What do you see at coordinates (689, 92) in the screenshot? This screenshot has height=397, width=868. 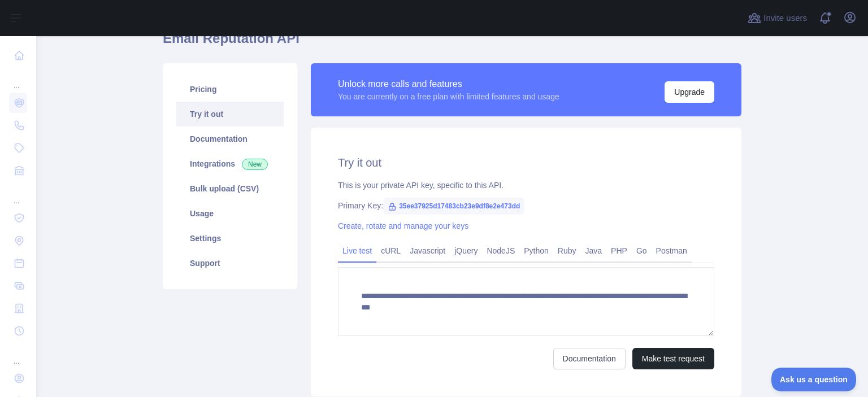 I see `button: Upgrade` at bounding box center [689, 92].